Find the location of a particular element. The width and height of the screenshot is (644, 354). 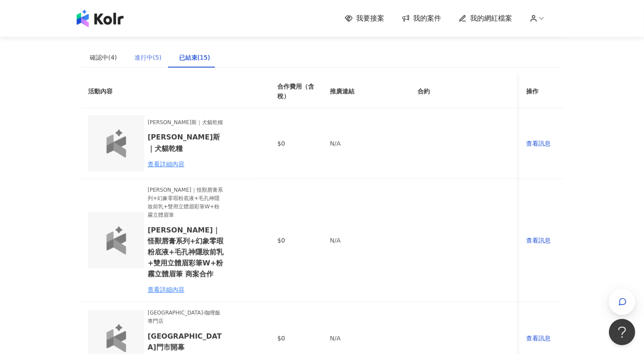

th: 推廣連結 is located at coordinates (367, 91).